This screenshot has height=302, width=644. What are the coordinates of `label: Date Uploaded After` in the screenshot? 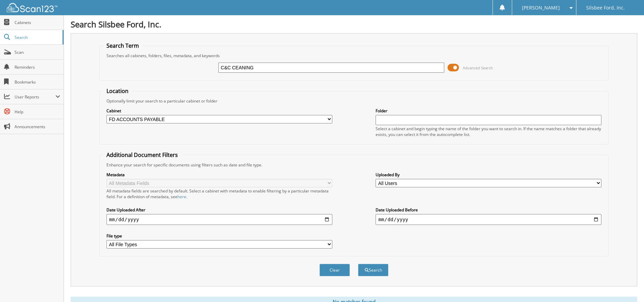 It's located at (219, 210).